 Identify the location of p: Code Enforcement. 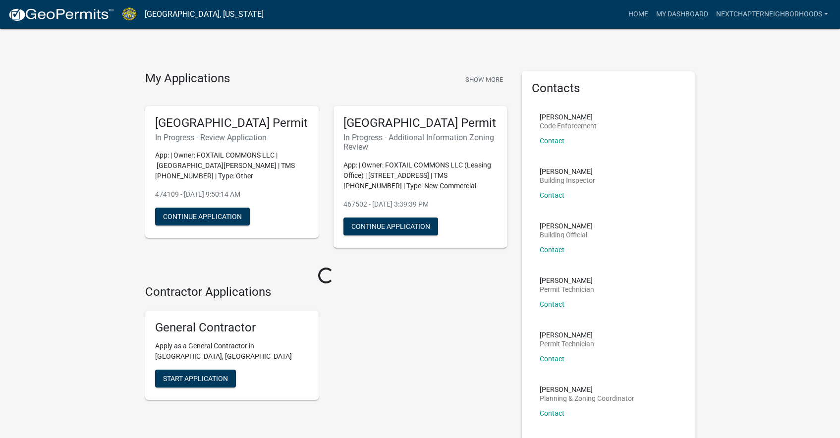
(568, 126).